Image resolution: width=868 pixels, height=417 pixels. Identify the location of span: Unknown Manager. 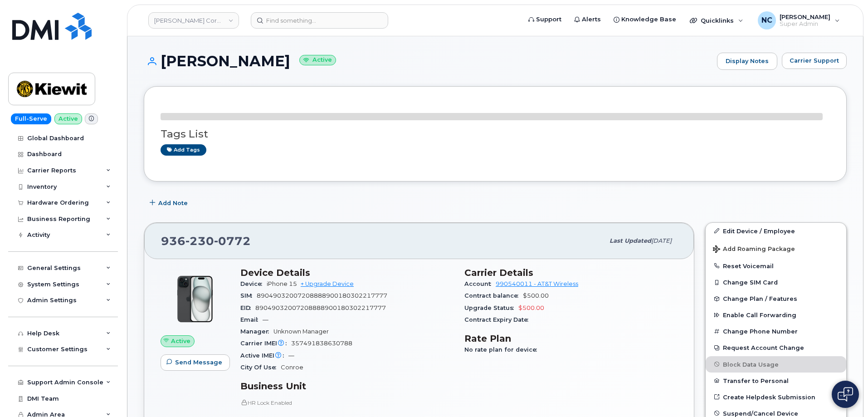
(301, 331).